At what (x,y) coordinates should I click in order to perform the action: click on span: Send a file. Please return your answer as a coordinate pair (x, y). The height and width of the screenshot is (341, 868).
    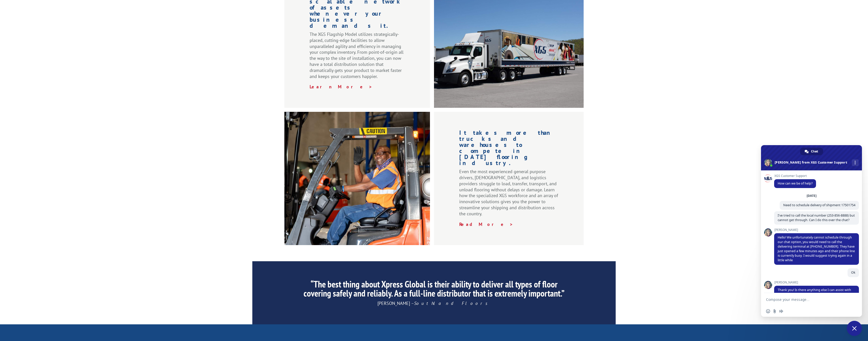
    Looking at the image, I should click on (775, 311).